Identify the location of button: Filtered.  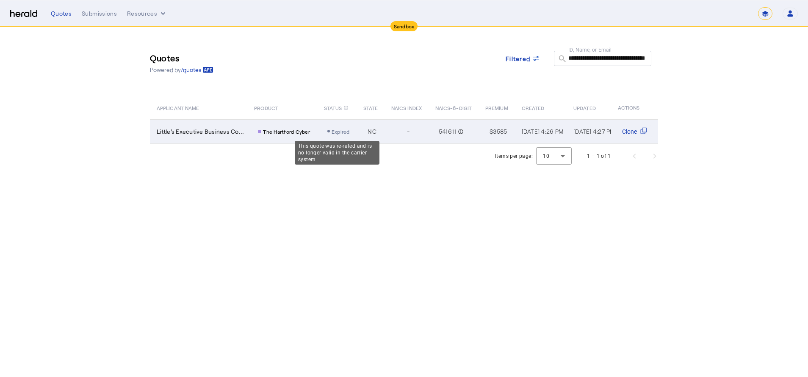
(523, 58).